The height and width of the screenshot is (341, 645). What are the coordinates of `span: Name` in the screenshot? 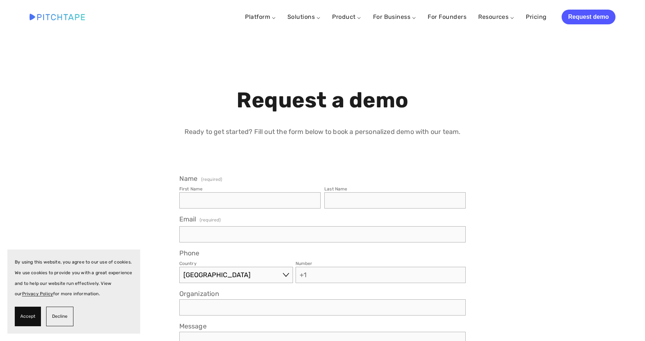 It's located at (188, 178).